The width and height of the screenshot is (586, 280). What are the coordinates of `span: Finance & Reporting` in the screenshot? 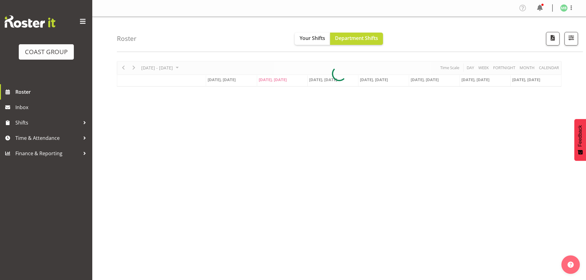 It's located at (48, 154).